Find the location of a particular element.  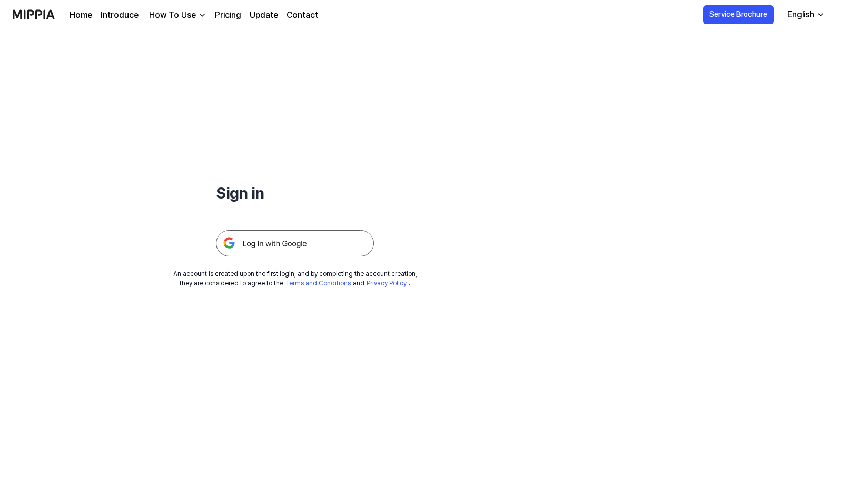

img: down is located at coordinates (202, 15).